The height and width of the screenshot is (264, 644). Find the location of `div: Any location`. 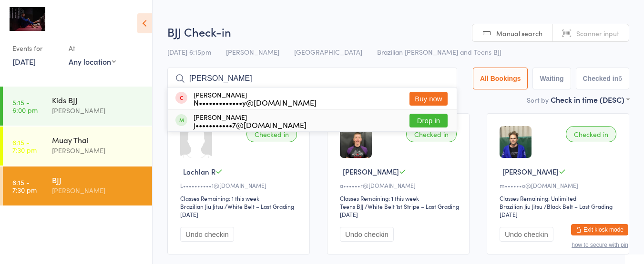

div: Any location is located at coordinates (92, 61).